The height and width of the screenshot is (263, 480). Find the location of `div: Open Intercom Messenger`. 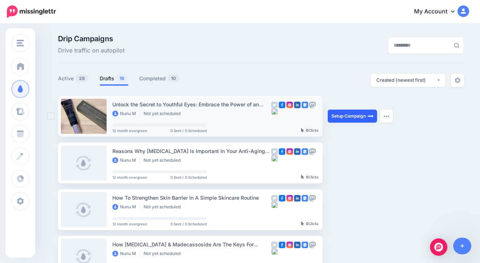

div: Open Intercom Messenger is located at coordinates (438, 247).